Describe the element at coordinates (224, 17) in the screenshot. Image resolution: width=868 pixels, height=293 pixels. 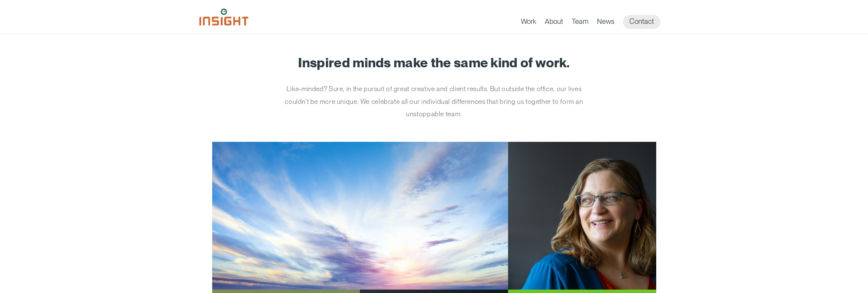
I see `img: Insight Marketing Design` at that location.